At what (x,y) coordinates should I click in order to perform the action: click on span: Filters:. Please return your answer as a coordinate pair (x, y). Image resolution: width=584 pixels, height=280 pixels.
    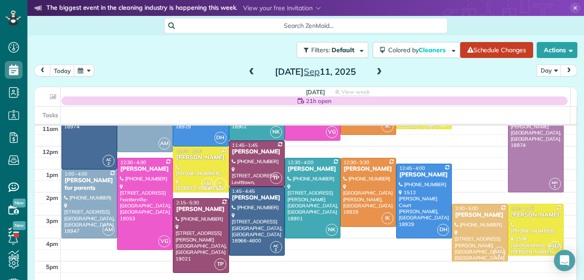
    Looking at the image, I should click on (320, 50).